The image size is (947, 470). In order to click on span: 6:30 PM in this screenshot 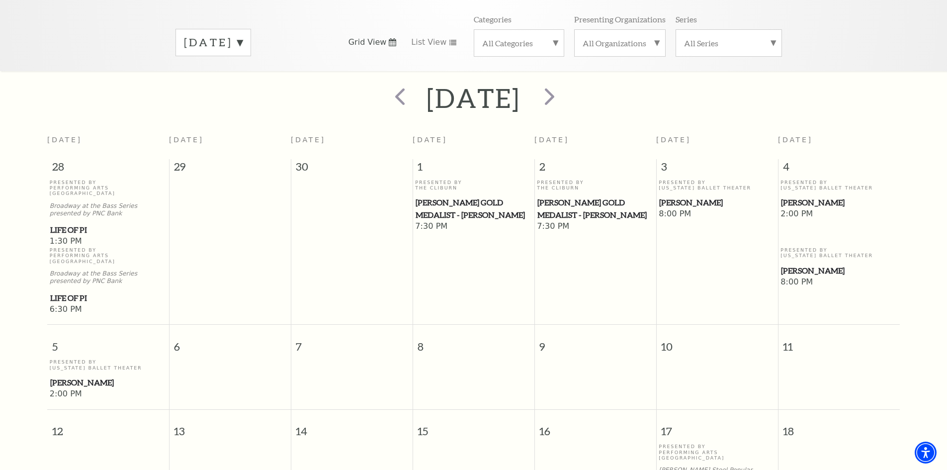, I will do `click(108, 310)`.